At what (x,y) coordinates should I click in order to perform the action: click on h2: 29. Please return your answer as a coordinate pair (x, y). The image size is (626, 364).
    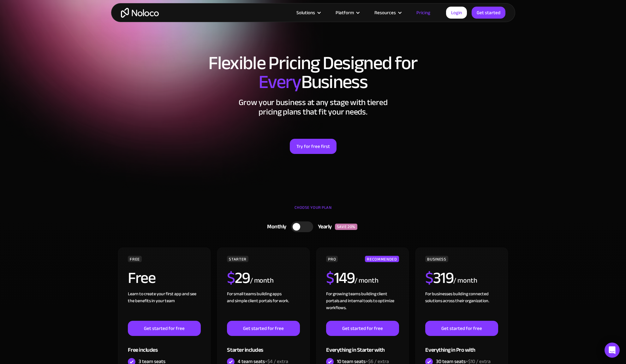
    Looking at the image, I should click on (239, 278).